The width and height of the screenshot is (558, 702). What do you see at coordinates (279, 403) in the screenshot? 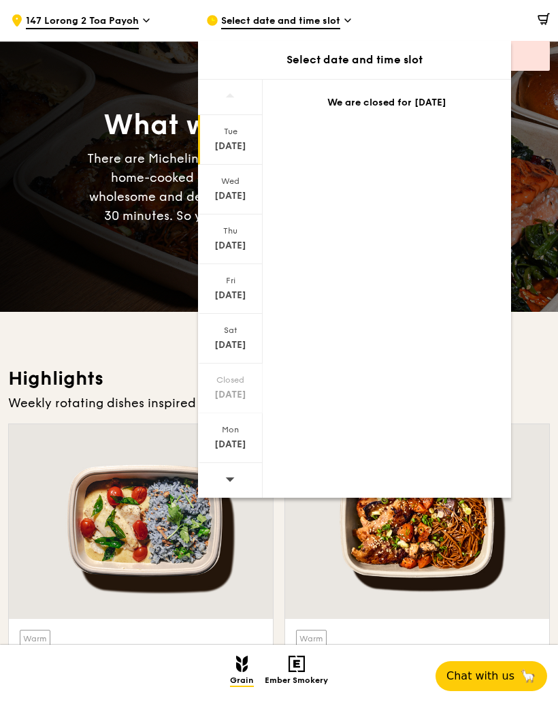
I see `div: Weekly rotating dishes inspired by flavours from around the world.` at bounding box center [279, 403].